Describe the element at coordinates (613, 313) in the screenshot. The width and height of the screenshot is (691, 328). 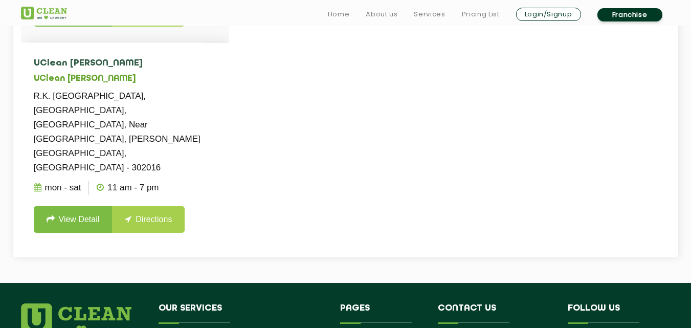
I see `h4: Follow us` at that location.